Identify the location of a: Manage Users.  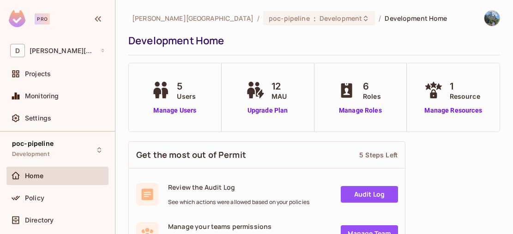
(174, 110).